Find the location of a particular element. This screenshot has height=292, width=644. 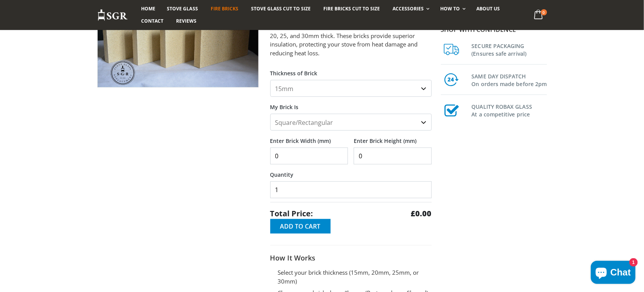

span: About us is located at coordinates (488, 9).